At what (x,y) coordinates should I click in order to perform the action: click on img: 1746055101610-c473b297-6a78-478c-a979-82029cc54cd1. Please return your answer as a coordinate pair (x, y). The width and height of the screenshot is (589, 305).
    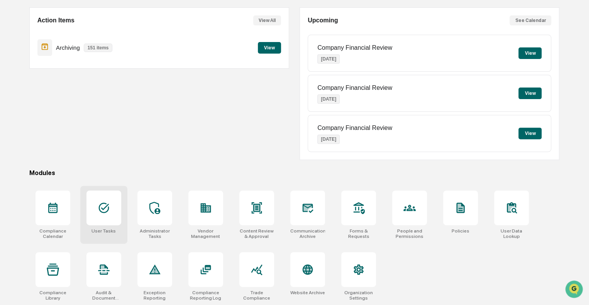
    Looking at the image, I should click on (15, 66).